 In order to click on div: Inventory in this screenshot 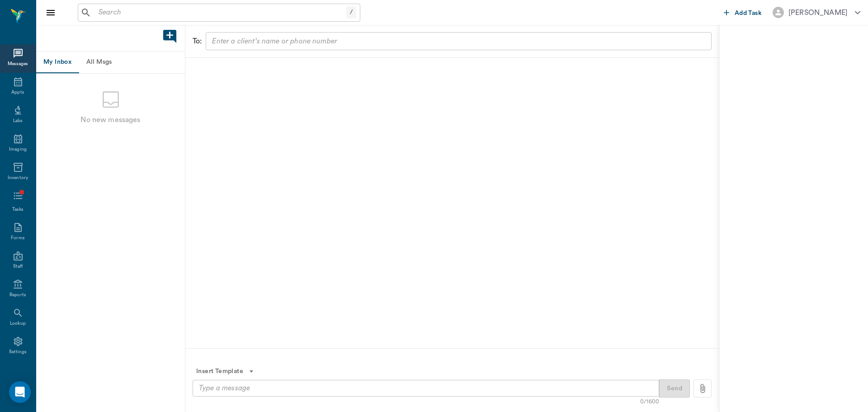, I will do `click(18, 178)`.